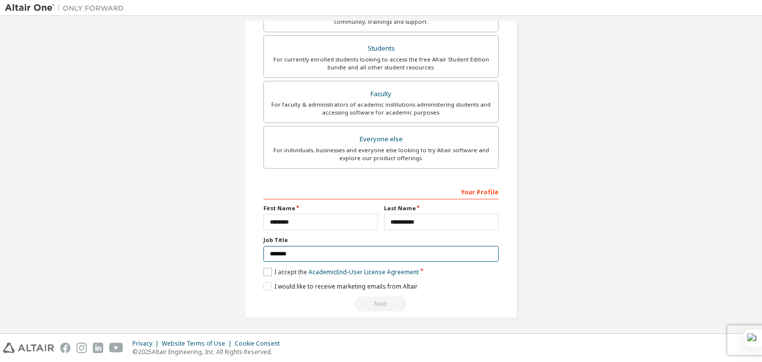  Describe the element at coordinates (98, 348) in the screenshot. I see `img: linkedin.svg` at that location.